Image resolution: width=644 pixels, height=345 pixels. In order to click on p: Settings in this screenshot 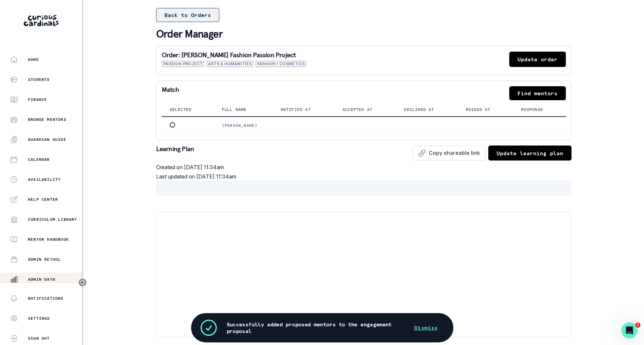, I will do `click(39, 318)`.